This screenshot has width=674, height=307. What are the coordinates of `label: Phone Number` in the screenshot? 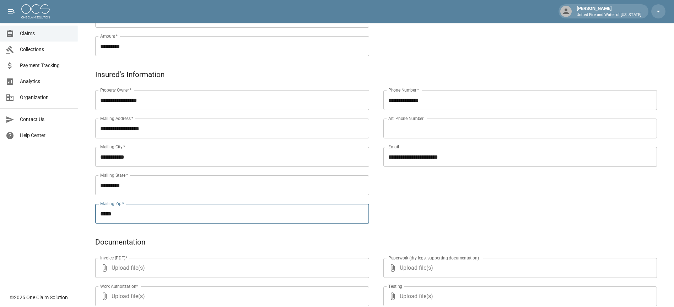 It's located at (404, 90).